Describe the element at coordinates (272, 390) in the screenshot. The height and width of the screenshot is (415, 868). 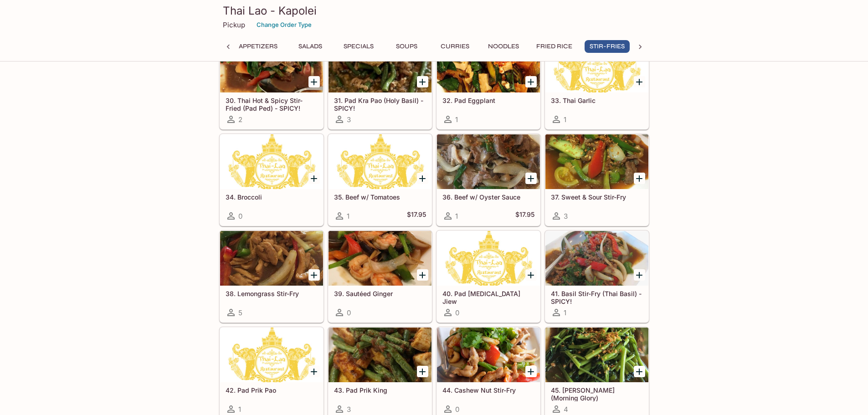
I see `h5: 42. Pad Prik Pao` at that location.